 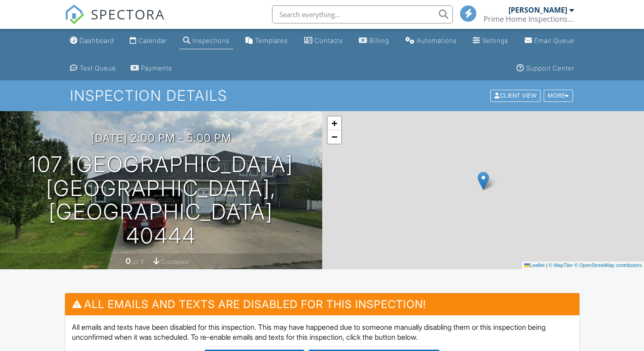 What do you see at coordinates (379, 40) in the screenshot?
I see `div: Billing` at bounding box center [379, 40].